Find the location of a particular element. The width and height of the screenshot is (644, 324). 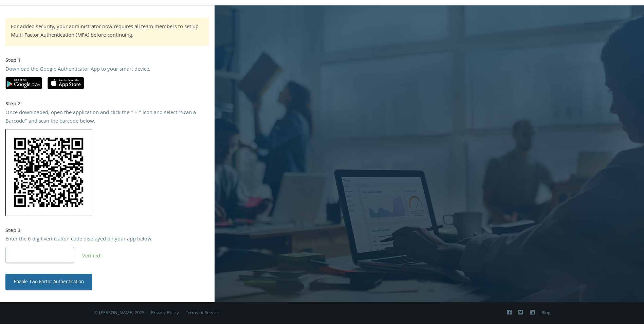

div: For added security, your administrator now requires all team members to set up Multi-Factor Authe... is located at coordinates (107, 31).